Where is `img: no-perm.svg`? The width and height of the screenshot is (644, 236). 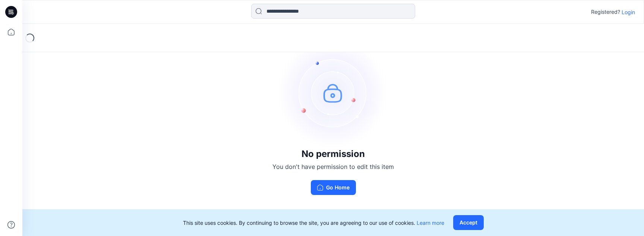
img: no-perm.svg is located at coordinates (333, 93).